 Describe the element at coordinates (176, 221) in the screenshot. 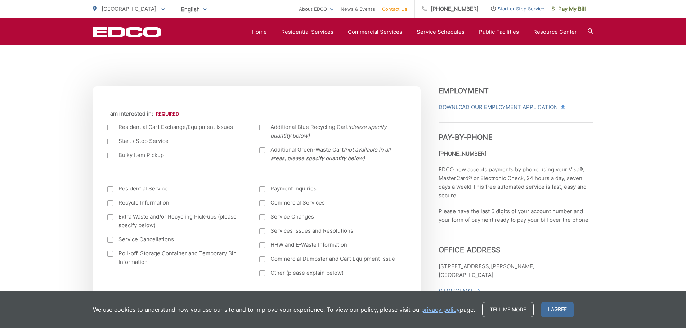

I see `label: Extra Waste and/or Recycling Pick-ups (please specify below)` at that location.